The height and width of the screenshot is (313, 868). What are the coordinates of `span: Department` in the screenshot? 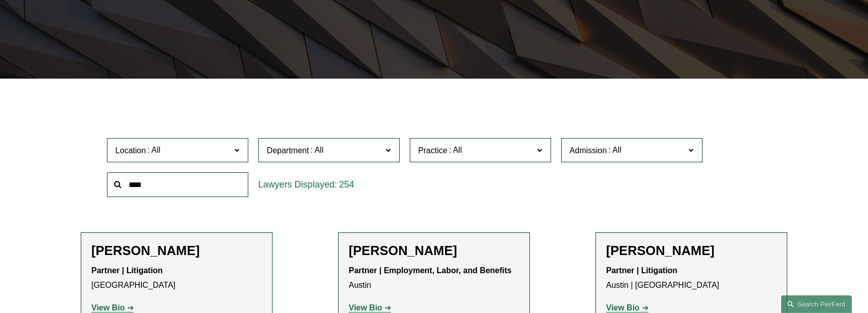 It's located at (288, 150).